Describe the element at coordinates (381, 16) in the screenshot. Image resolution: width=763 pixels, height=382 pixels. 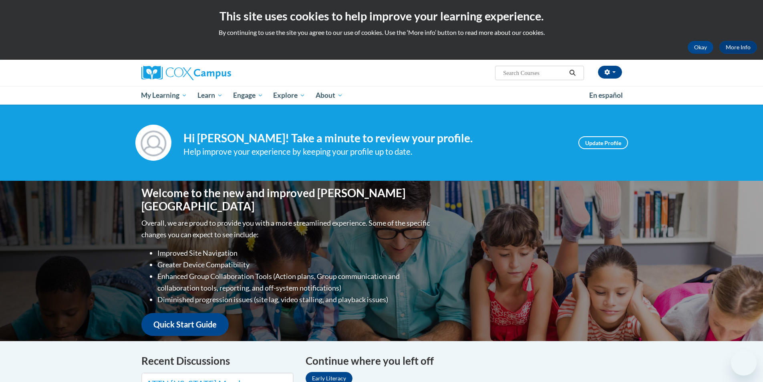
I see `h2: This site uses cookies to help improve your learning experience.` at that location.